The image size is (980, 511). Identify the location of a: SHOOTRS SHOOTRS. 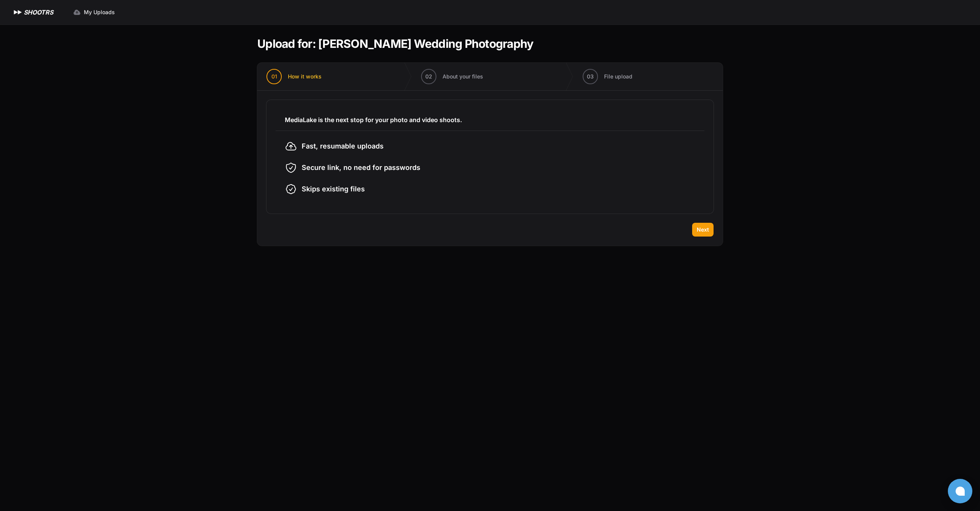
(33, 12).